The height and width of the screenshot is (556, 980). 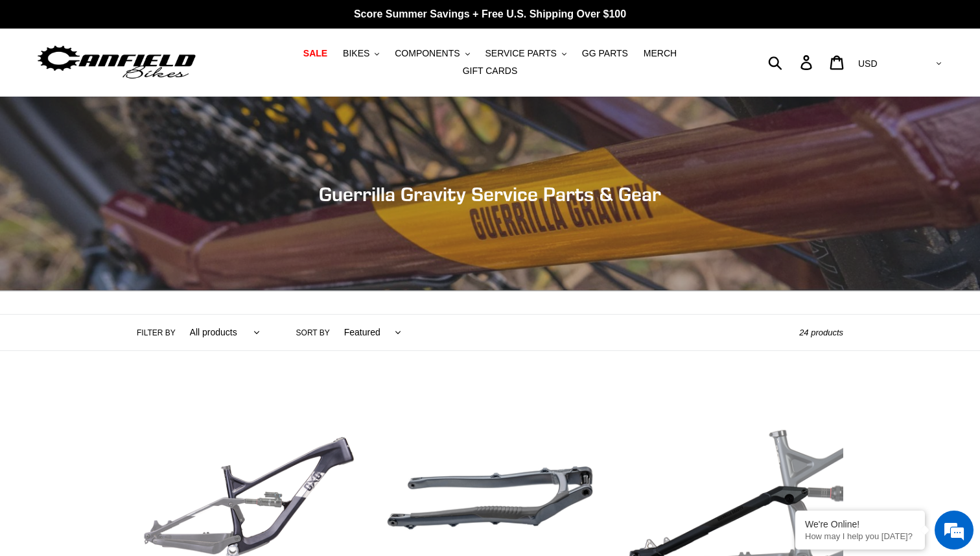 I want to click on button: COMPONENTS, so click(x=432, y=53).